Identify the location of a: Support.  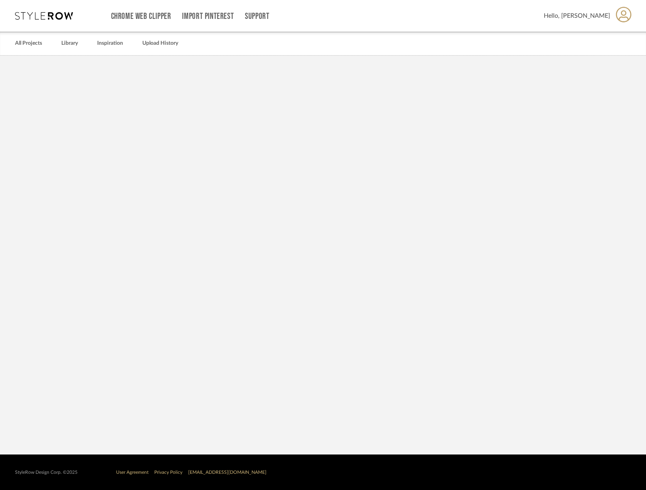
(257, 16).